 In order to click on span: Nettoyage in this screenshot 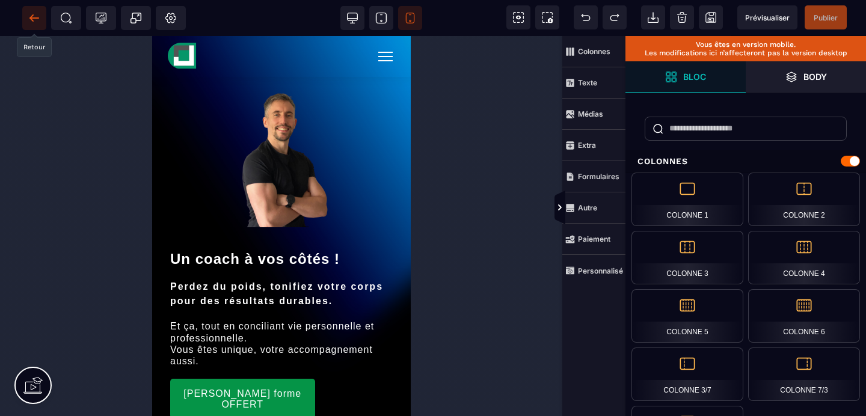, I will do `click(682, 17)`.